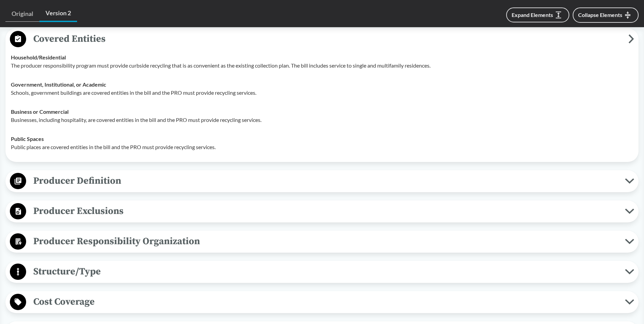  Describe the element at coordinates (322, 65) in the screenshot. I see `p: The producer responsibility program must provide curbside recycling that is as convenient as the ...` at that location.